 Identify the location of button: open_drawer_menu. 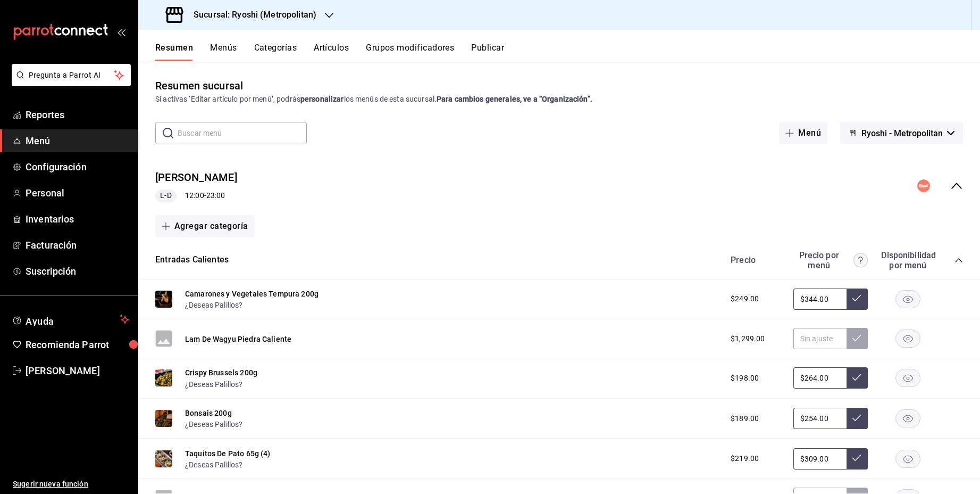
(121, 32).